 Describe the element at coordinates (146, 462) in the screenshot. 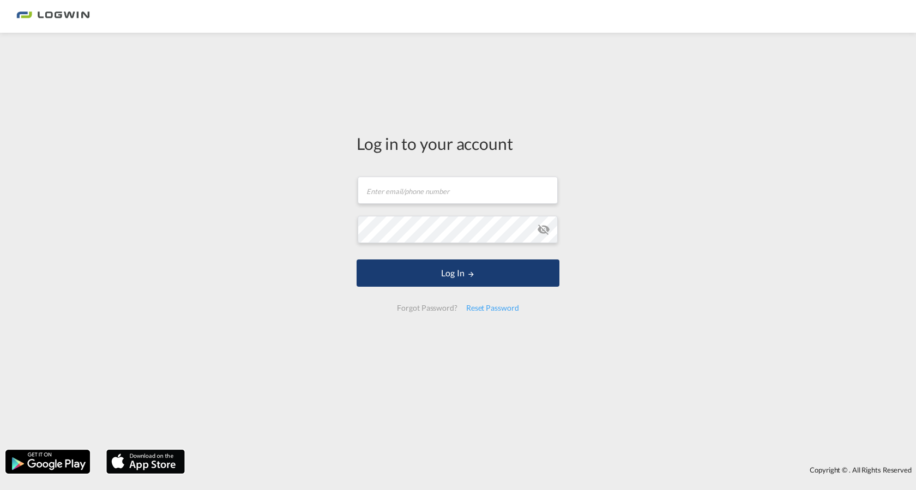

I see `img: apple.png` at that location.